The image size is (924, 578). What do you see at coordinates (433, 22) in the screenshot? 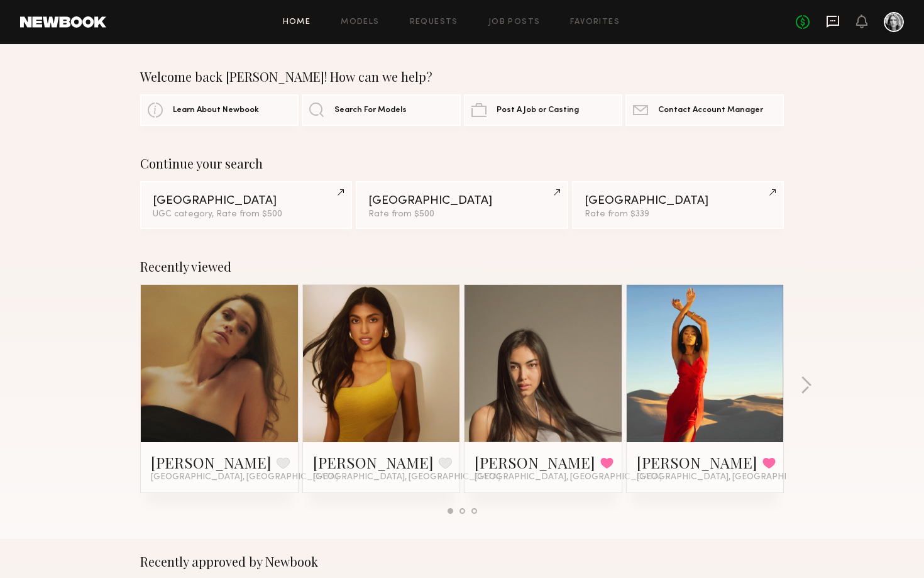
I see `a: Requests` at bounding box center [433, 22].